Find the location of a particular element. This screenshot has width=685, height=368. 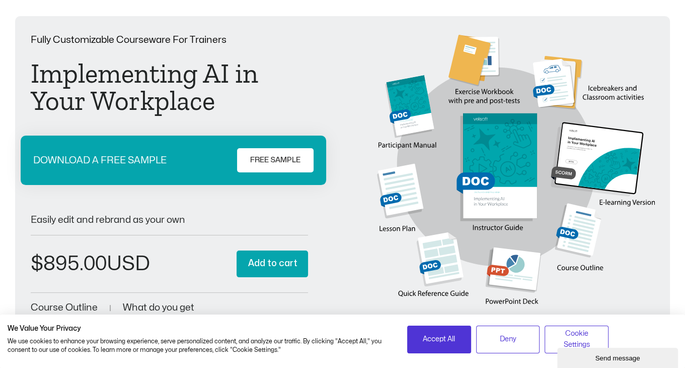

p: Easily edit and rebrand as your own is located at coordinates (170, 219).